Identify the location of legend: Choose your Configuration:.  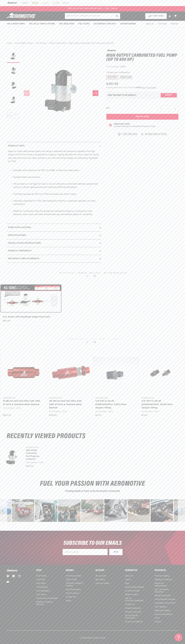
(119, 73).